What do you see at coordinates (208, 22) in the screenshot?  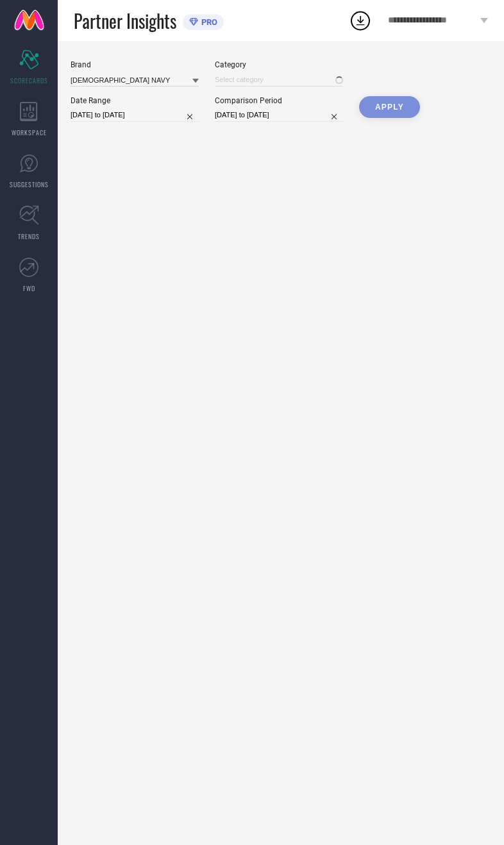 I see `span: PRO` at bounding box center [208, 22].